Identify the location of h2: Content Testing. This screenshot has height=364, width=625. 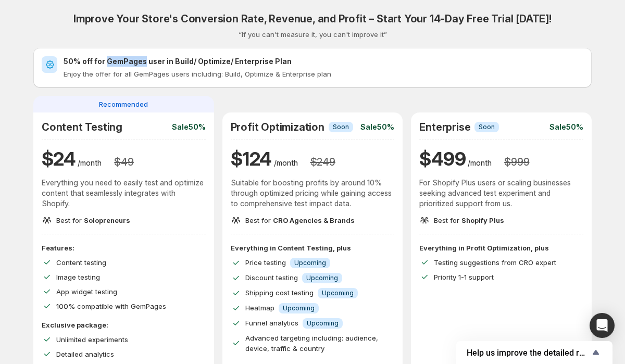
(82, 127).